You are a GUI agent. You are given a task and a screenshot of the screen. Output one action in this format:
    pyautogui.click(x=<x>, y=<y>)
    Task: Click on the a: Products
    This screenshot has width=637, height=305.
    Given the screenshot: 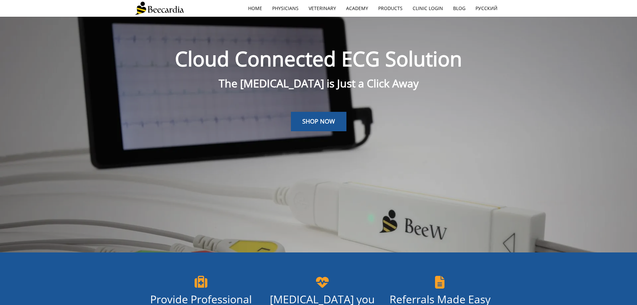 What is the action you would take?
    pyautogui.click(x=390, y=8)
    